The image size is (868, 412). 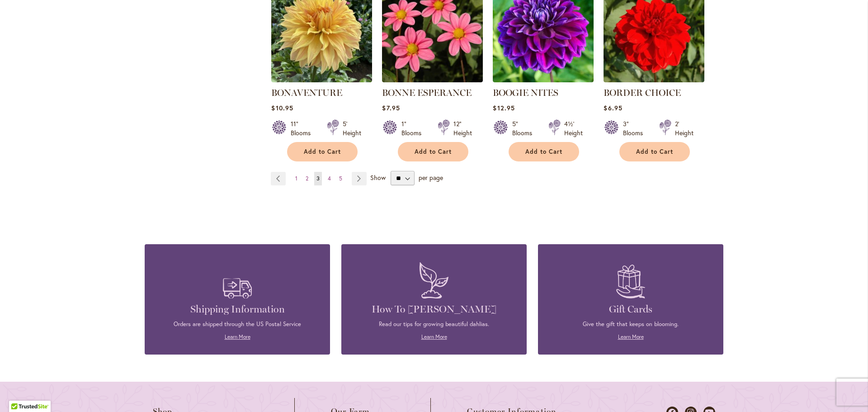 I want to click on a: 2, so click(x=307, y=179).